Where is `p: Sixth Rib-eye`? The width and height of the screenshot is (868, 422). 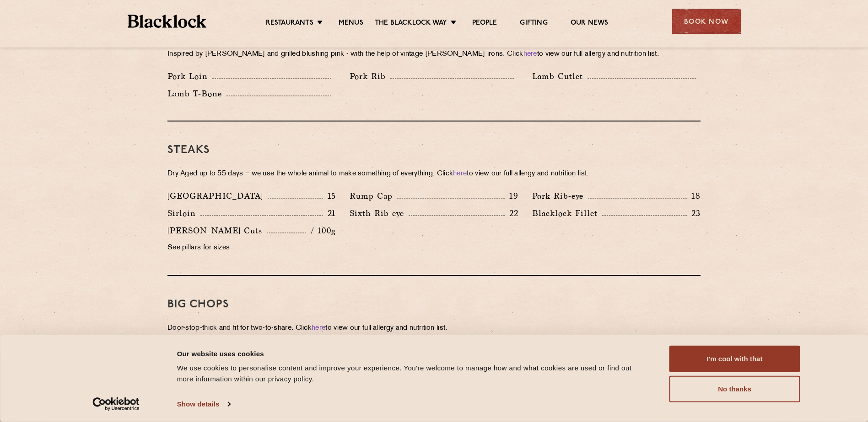
p: Sixth Rib-eye is located at coordinates (379, 214).